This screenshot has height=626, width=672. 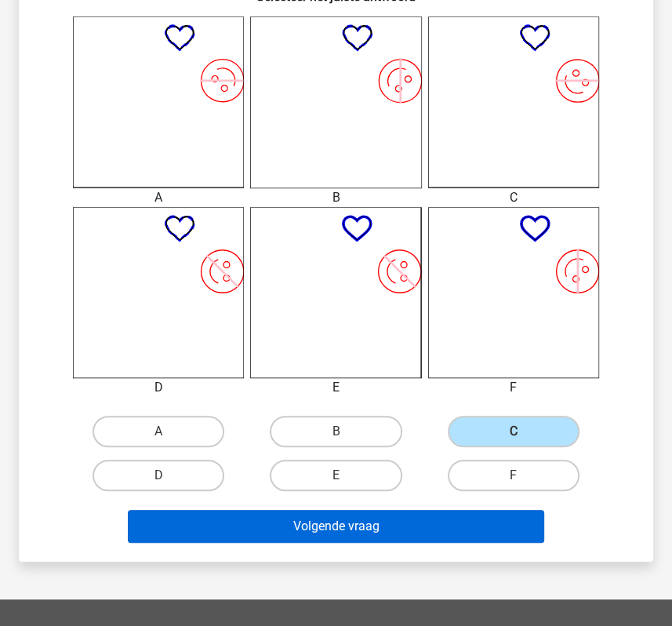 What do you see at coordinates (514, 431) in the screenshot?
I see `label: C` at bounding box center [514, 431].